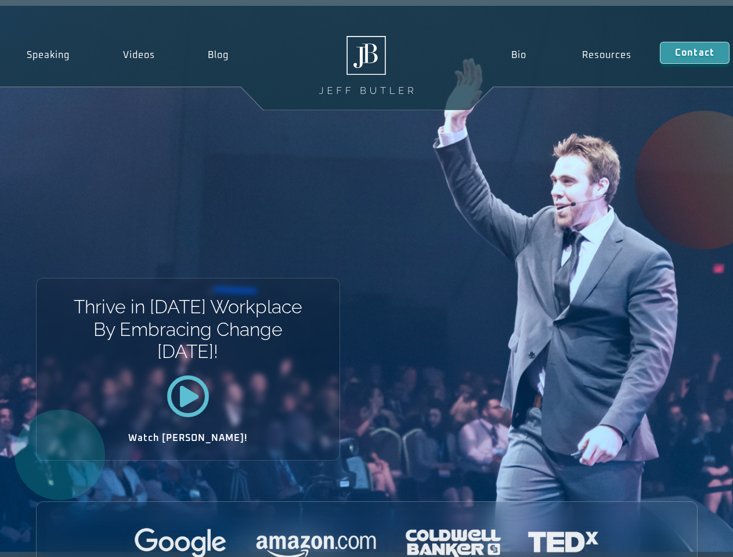 This screenshot has width=733, height=557. Describe the element at coordinates (694, 53) in the screenshot. I see `a: Contact` at that location.